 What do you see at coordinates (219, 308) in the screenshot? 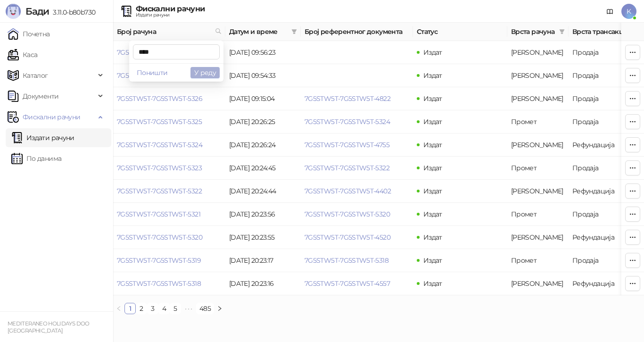
I see `button: right` at bounding box center [219, 308].